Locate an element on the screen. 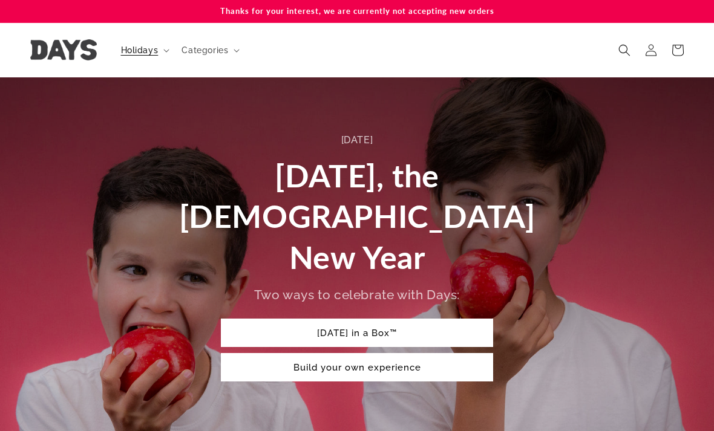 This screenshot has height=431, width=714. span: Categories is located at coordinates (204, 50).